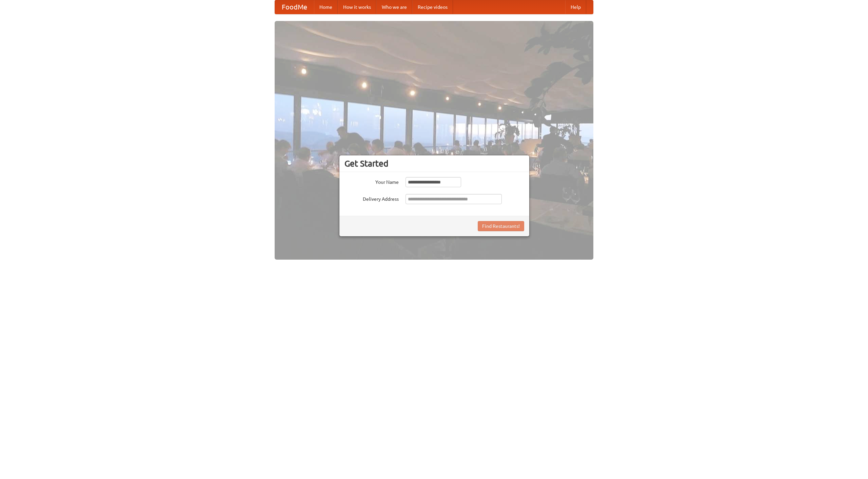  I want to click on a: Recipe videos, so click(433, 8).